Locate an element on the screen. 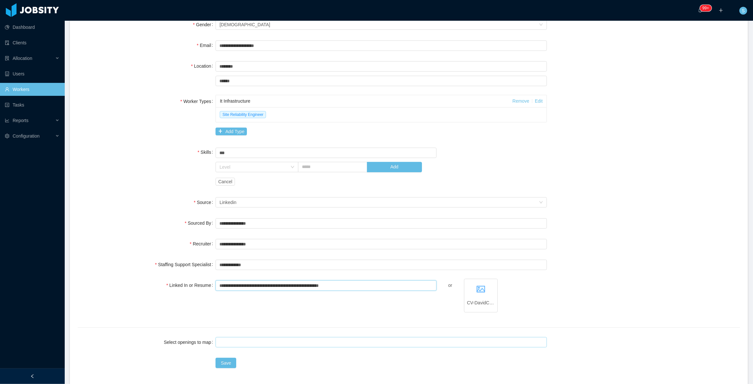 The width and height of the screenshot is (753, 384). i: icon: plus is located at coordinates (721, 10).